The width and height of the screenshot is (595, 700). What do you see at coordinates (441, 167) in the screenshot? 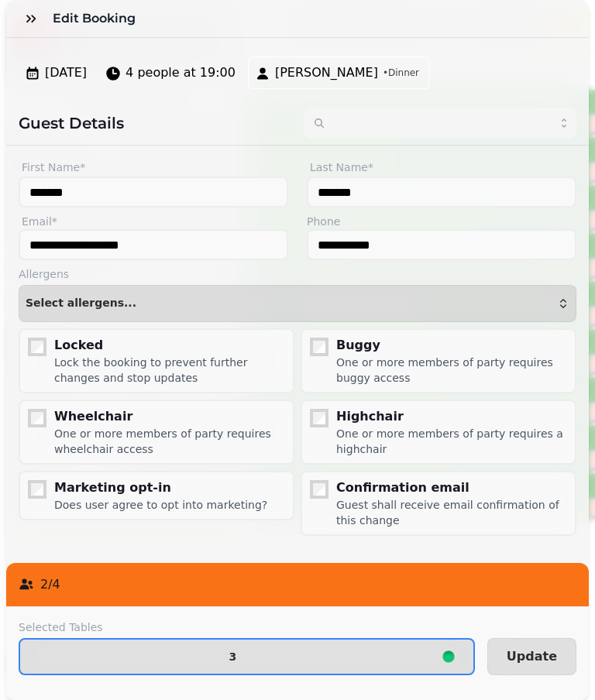
I see `label: Last Name*` at bounding box center [441, 167].